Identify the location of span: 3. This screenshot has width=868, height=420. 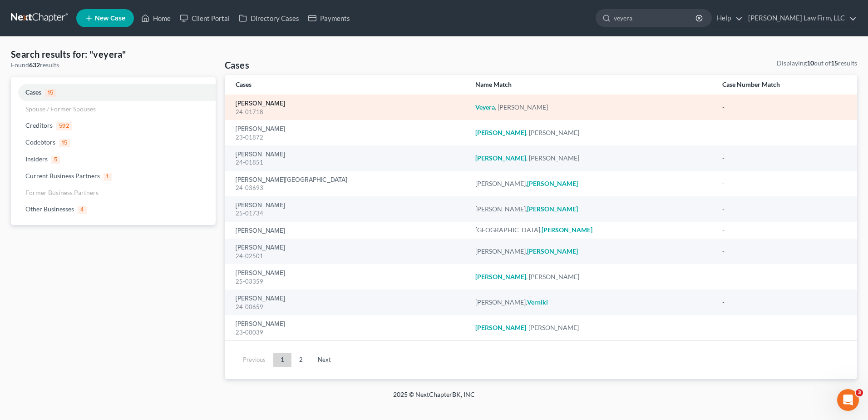
(860, 392).